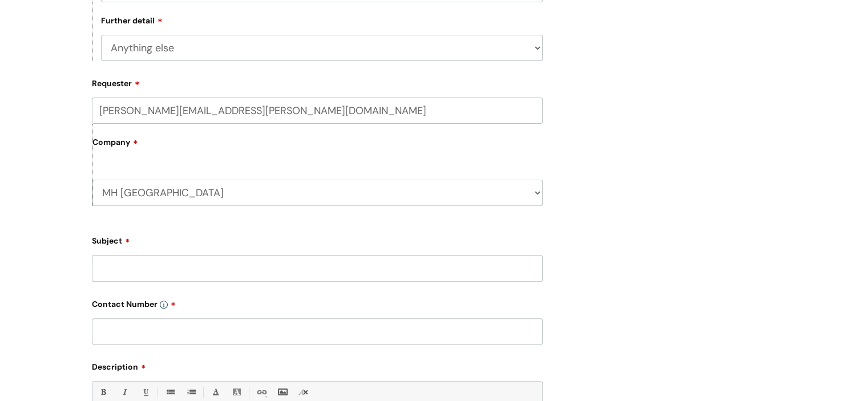 The width and height of the screenshot is (868, 401). What do you see at coordinates (318, 302) in the screenshot?
I see `label: Contact Number` at bounding box center [318, 302].